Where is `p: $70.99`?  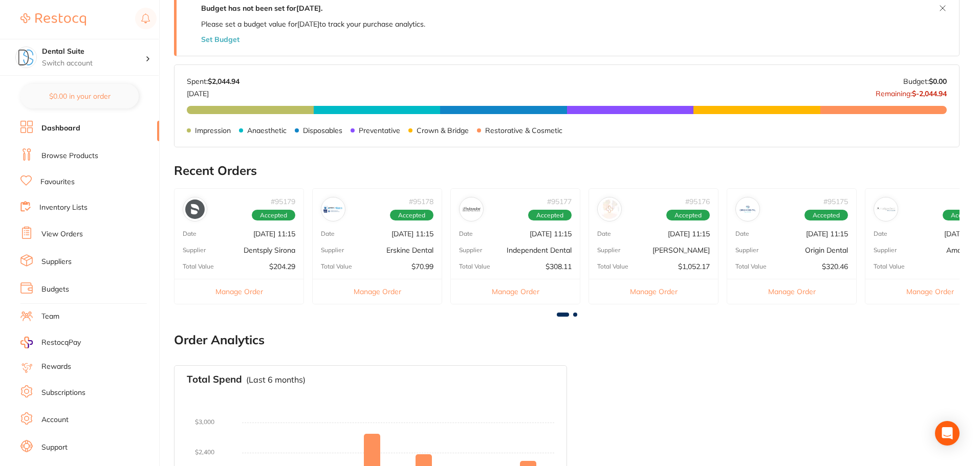
p: $70.99 is located at coordinates (422, 267).